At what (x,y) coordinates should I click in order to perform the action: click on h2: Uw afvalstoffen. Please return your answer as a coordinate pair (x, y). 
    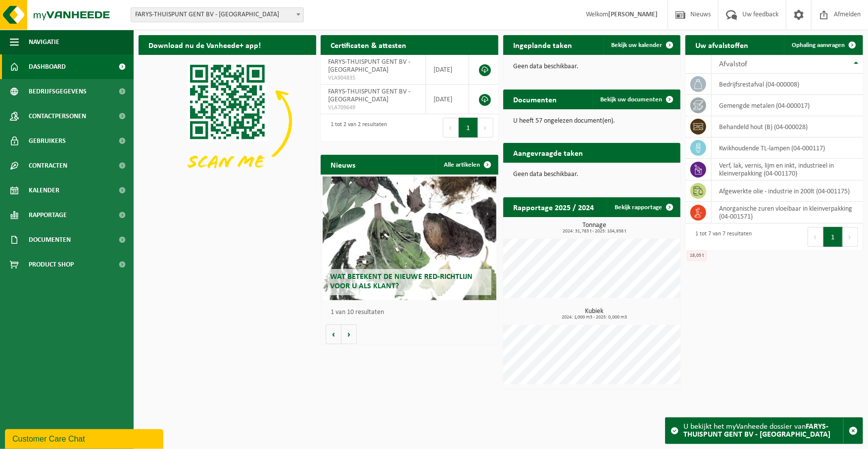
    Looking at the image, I should click on (722, 44).